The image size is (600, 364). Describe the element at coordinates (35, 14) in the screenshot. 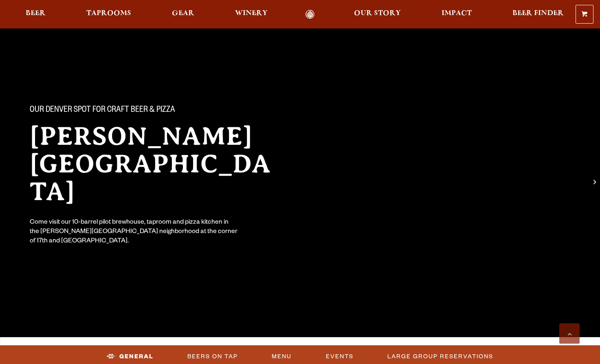

I see `a: Beer` at that location.